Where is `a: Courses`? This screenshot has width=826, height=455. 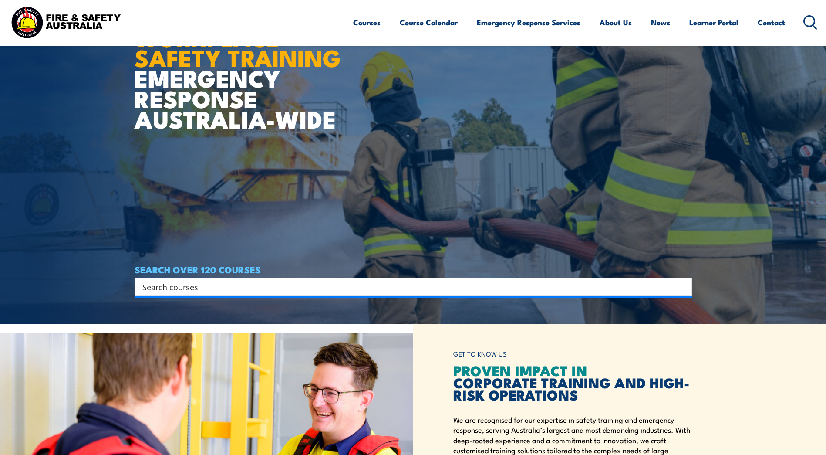
a: Courses is located at coordinates (367, 22).